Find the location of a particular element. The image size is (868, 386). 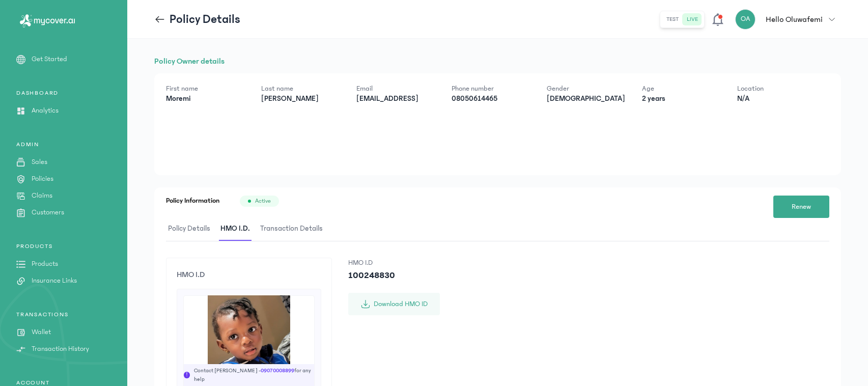

span: Renew is located at coordinates (802, 207).